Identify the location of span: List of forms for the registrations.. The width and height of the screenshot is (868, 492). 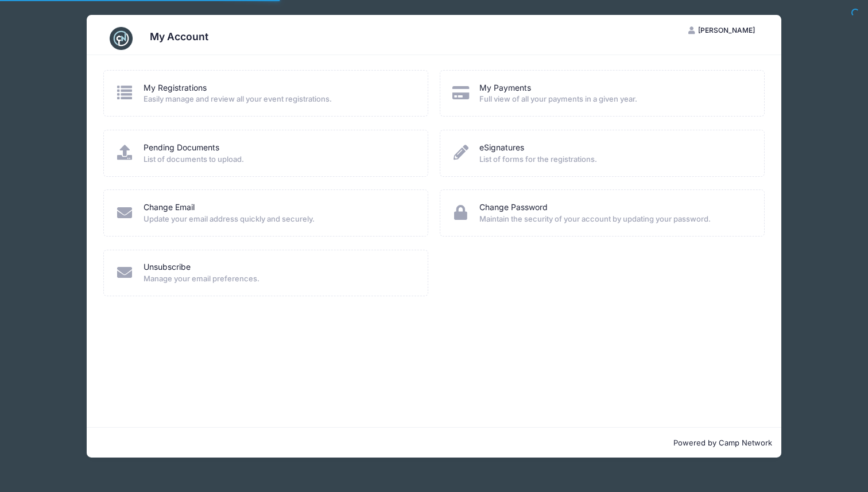
(614, 159).